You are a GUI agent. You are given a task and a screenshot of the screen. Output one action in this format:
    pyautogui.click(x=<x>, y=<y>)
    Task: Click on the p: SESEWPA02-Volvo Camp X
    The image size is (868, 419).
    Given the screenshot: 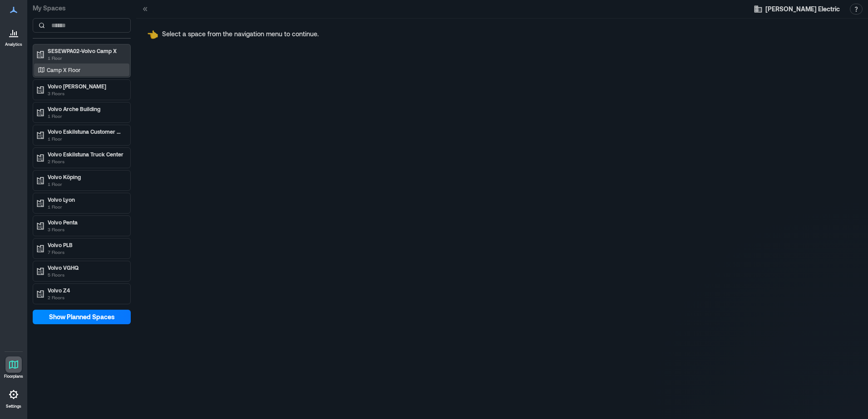 What is the action you would take?
    pyautogui.click(x=86, y=51)
    